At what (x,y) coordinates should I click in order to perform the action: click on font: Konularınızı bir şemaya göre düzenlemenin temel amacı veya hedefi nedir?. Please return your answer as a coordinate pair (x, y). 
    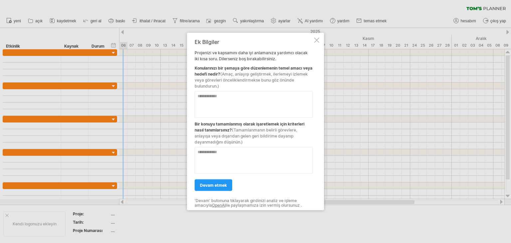
    Looking at the image, I should click on (253, 71).